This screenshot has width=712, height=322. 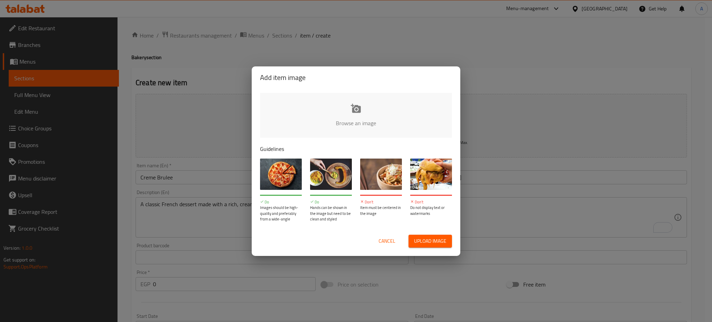 What do you see at coordinates (281, 174) in the screenshot?
I see `img: guide-img-1@3x.jpg` at bounding box center [281, 174].